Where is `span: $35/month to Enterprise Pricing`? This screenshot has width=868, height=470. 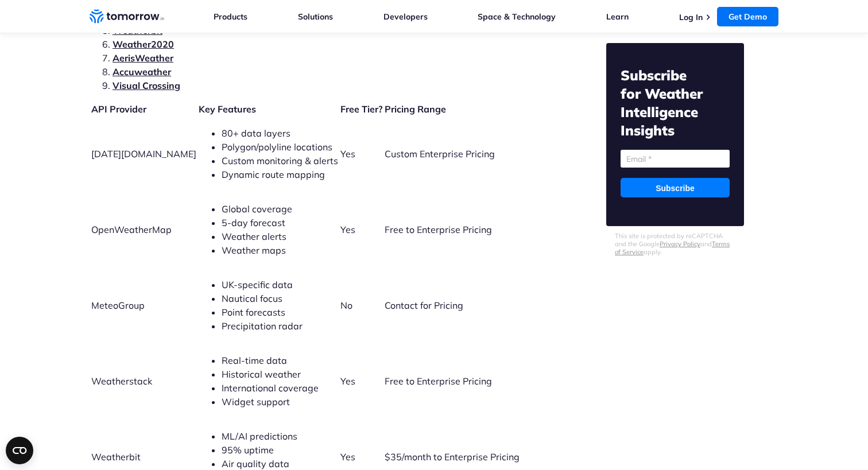 span: $35/month to Enterprise Pricing is located at coordinates (452, 457).